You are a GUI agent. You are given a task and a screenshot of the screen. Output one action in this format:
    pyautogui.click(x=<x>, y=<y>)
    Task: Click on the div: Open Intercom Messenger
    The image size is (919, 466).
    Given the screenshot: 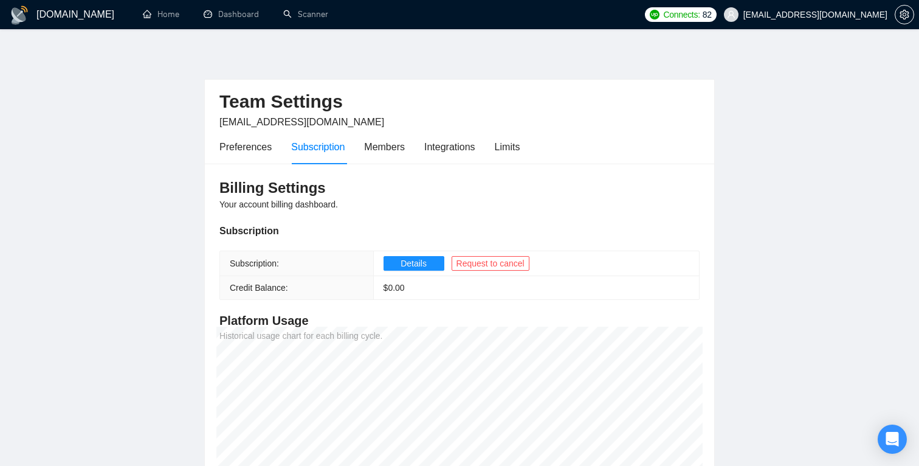 What is the action you would take?
    pyautogui.click(x=892, y=439)
    